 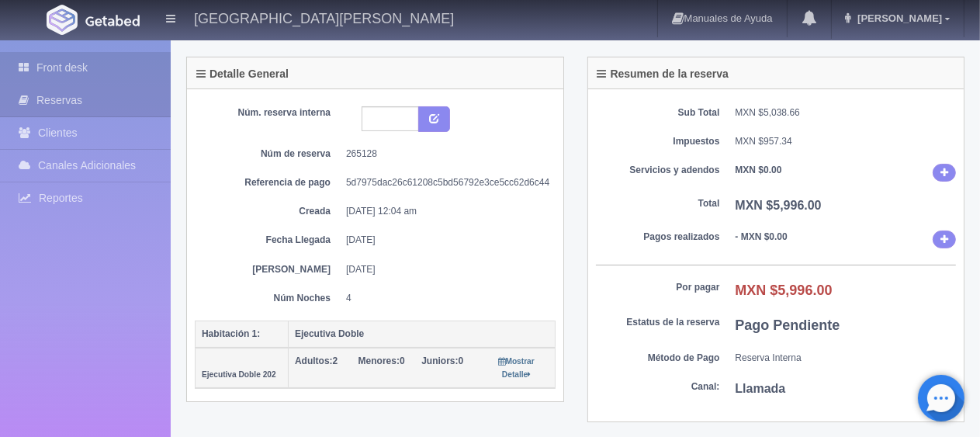 I want to click on strong: Adultos:, so click(x=313, y=360).